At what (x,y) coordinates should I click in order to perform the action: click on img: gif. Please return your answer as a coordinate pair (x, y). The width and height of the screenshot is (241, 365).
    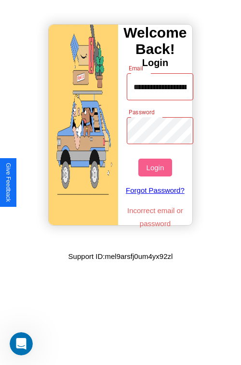
    Looking at the image, I should click on (83, 125).